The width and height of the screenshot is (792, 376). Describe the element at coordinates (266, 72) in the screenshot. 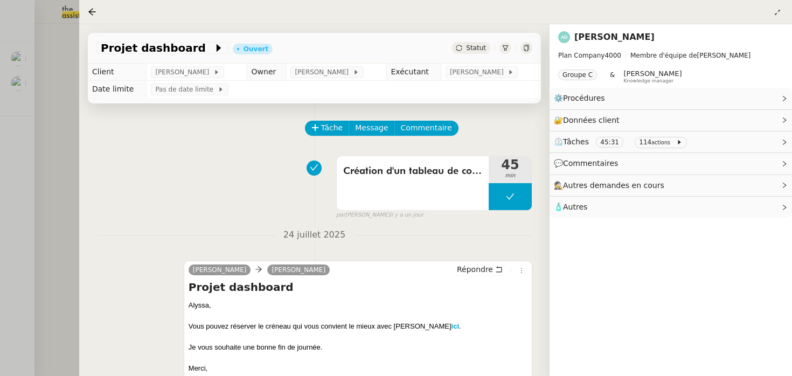

I see `td: Owner` at that location.